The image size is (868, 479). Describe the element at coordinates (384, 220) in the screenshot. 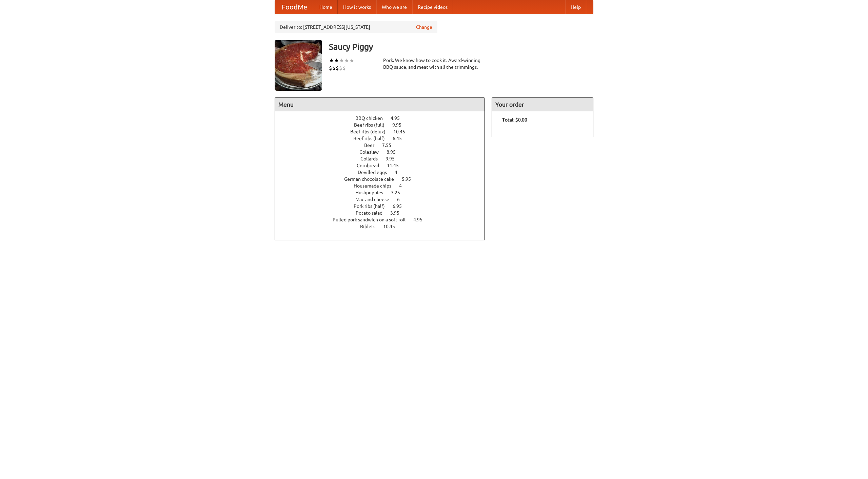

I see `a: Pulled pork sandwich on a soft roll 4.95` at that location.